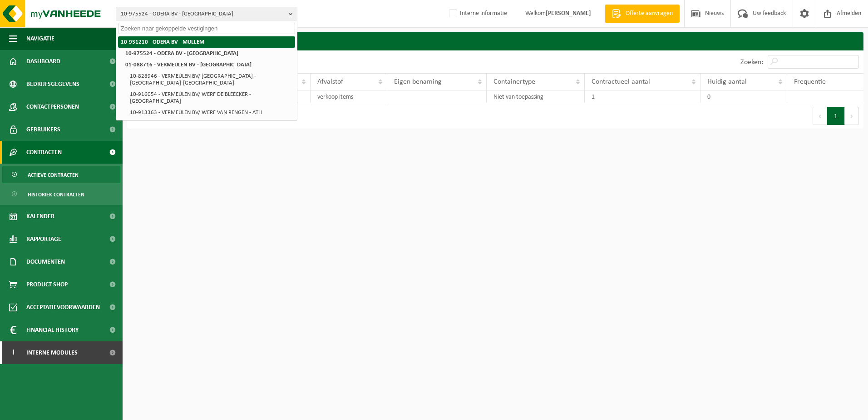 The height and width of the screenshot is (420, 868). What do you see at coordinates (495, 41) in the screenshot?
I see `h2: Contracten` at bounding box center [495, 41].